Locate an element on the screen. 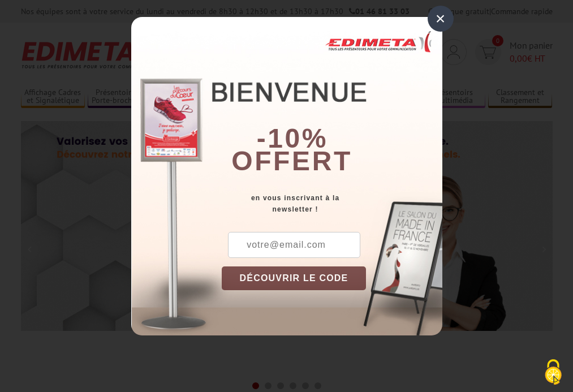 The image size is (573, 392). font: offert is located at coordinates (292, 161).